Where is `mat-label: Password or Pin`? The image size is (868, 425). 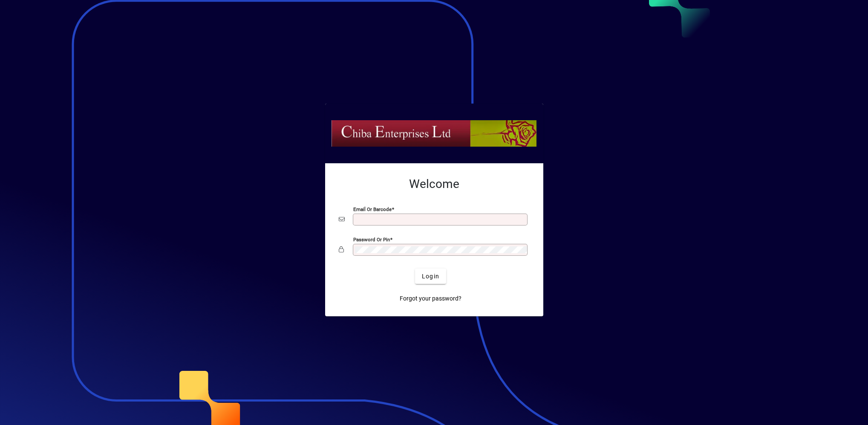
mat-label: Password or Pin is located at coordinates (372, 240).